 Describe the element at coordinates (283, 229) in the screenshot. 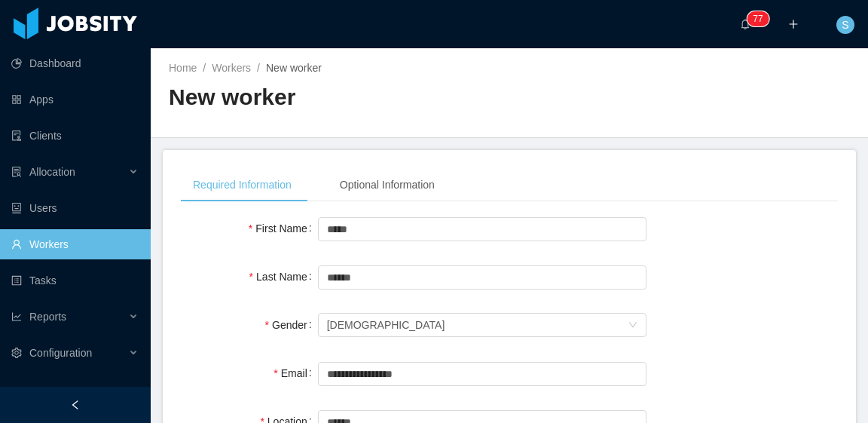

I see `label: First Name` at that location.